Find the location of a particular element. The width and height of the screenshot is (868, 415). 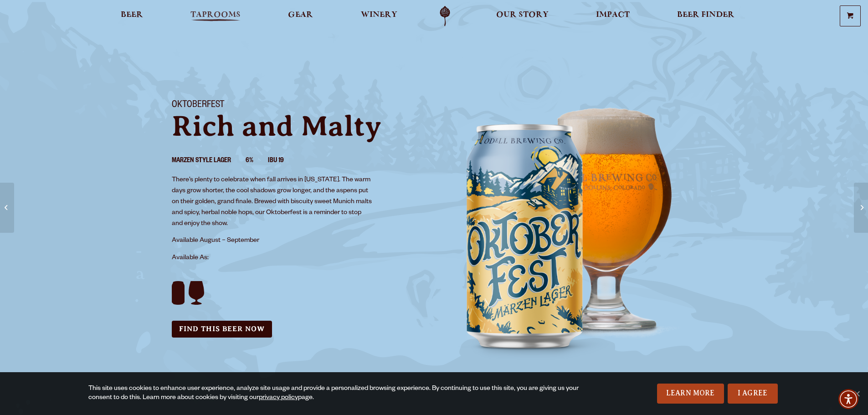

span: Impact is located at coordinates (613, 15).